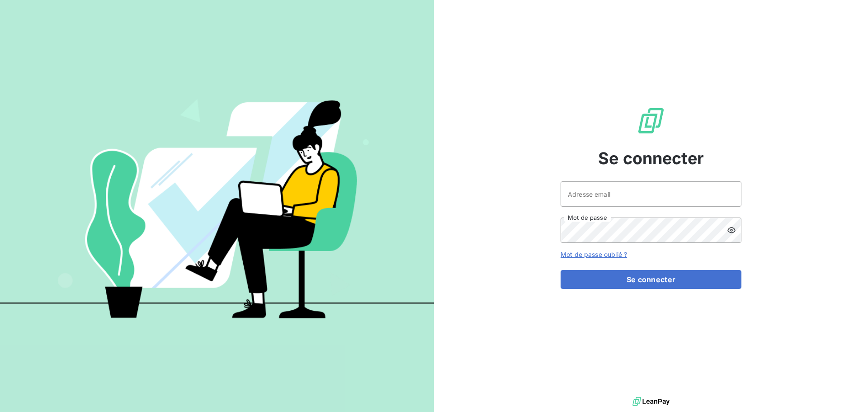 The image size is (868, 412). Describe the element at coordinates (593, 254) in the screenshot. I see `a: Mot de passe oublié ?` at that location.